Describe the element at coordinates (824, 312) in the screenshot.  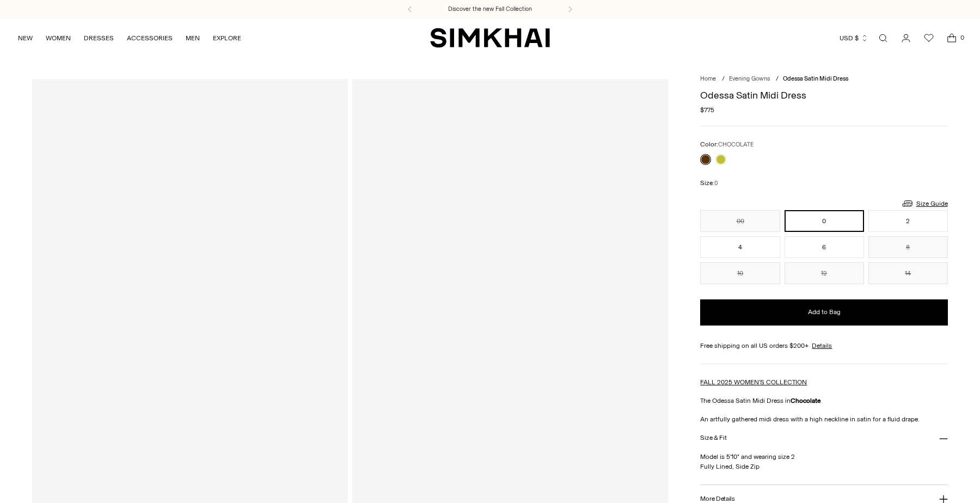
I see `span: Add to Bag` at that location.